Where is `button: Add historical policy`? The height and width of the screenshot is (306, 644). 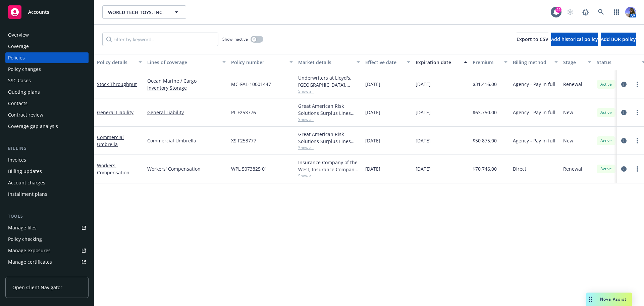
button: Add historical policy is located at coordinates (575, 39).